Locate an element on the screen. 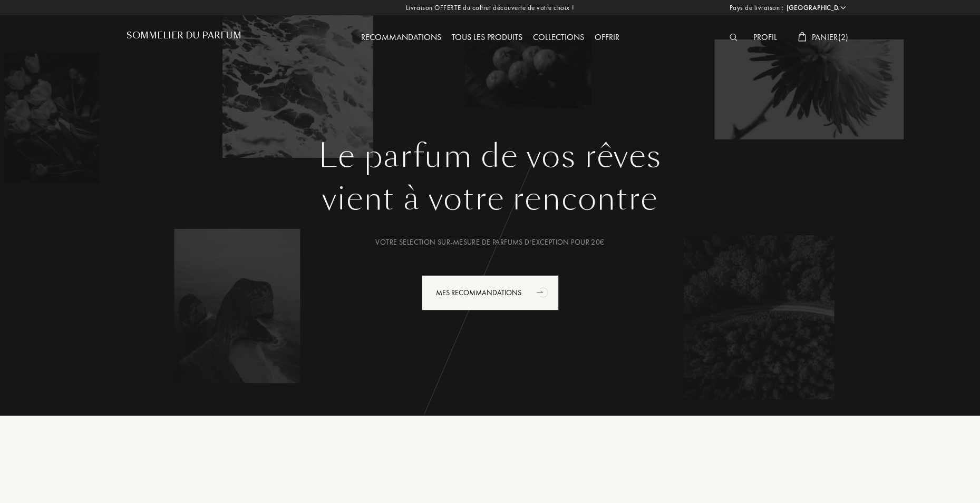  div: Tous les produits is located at coordinates (487, 38).